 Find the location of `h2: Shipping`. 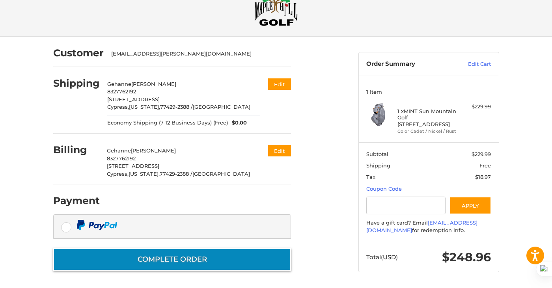

h2: Shipping is located at coordinates (76, 83).